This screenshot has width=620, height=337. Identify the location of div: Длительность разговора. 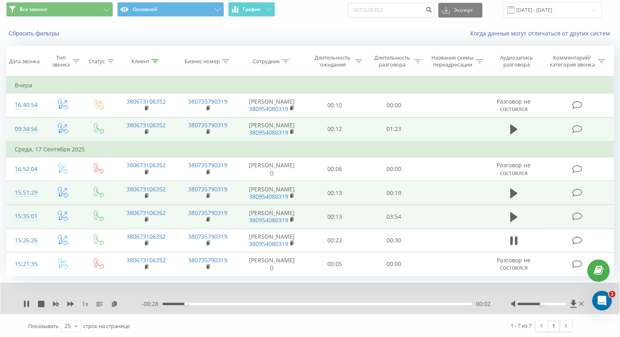
(392, 61).